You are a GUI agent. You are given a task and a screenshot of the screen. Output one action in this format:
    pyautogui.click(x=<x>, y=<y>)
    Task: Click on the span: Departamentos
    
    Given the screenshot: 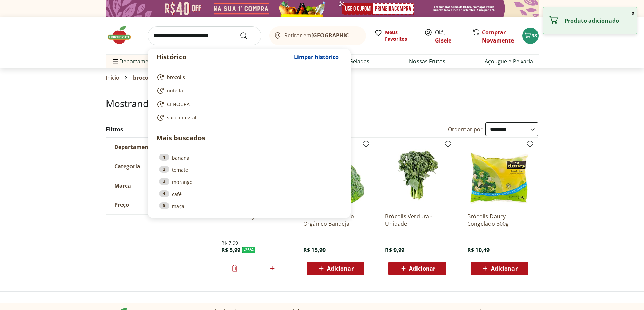 What is the action you would take?
    pyautogui.click(x=135, y=61)
    